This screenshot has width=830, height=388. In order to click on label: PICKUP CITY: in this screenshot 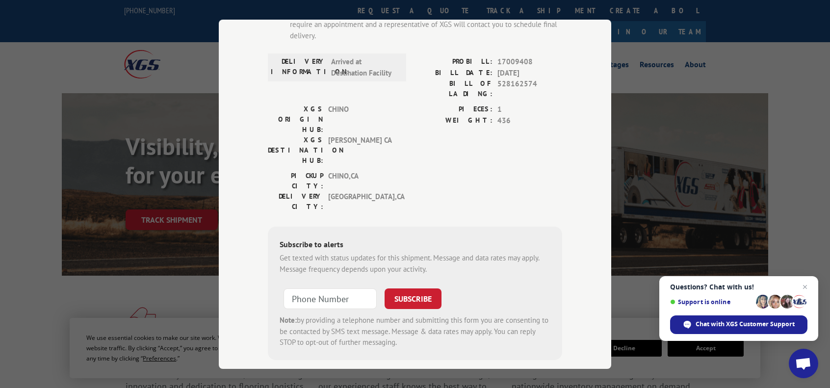, I will do `click(295, 181)`.